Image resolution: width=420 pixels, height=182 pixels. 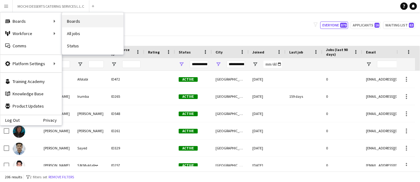 I want to click on button: Applicants16, so click(x=365, y=25).